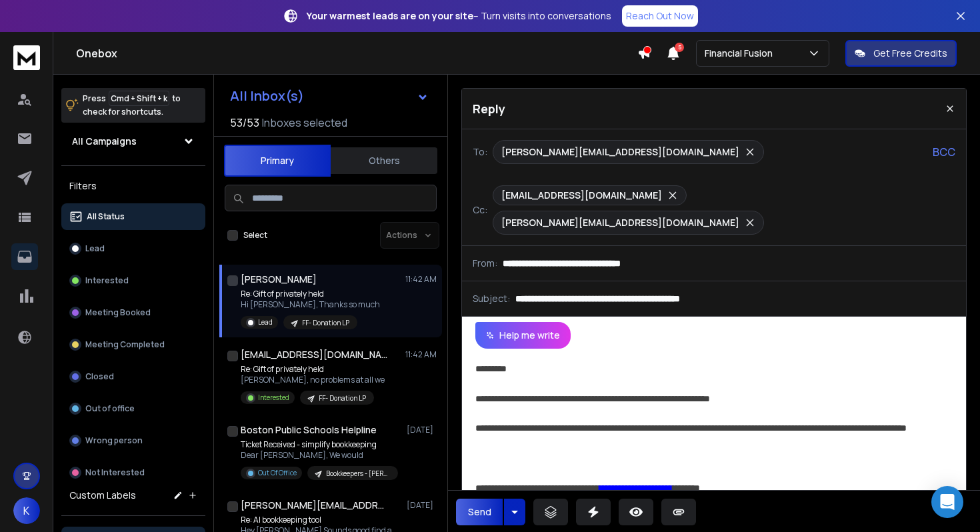 The width and height of the screenshot is (980, 532). Describe the element at coordinates (133, 440) in the screenshot. I see `button: Wrong person` at that location.